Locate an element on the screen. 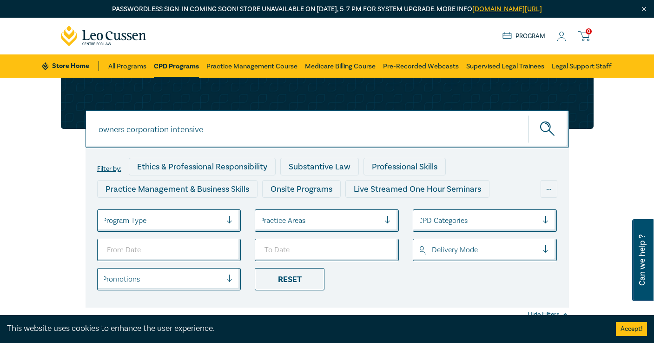  label: Filter by: is located at coordinates (109, 169).